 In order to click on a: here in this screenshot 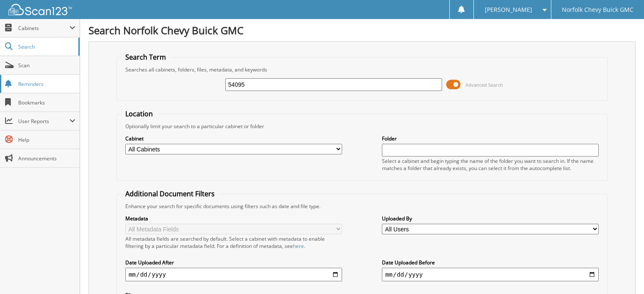, I will do `click(299, 246)`.